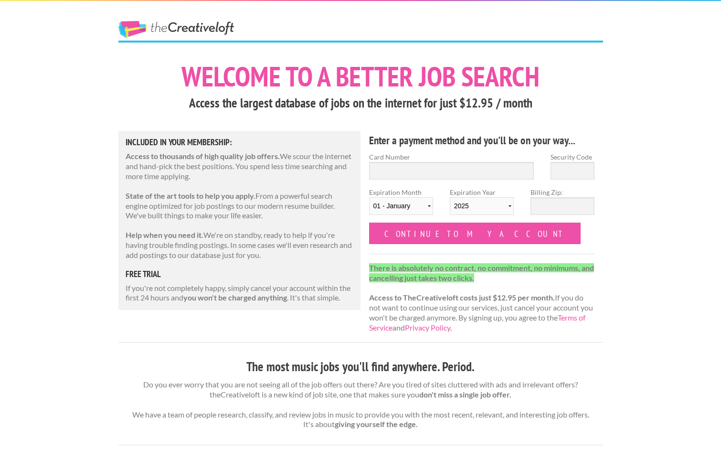 Image resolution: width=721 pixels, height=450 pixels. I want to click on p: Do you ever worry that you are not seeing all of the job offers out there? Are you tired of sites..., so click(361, 405).